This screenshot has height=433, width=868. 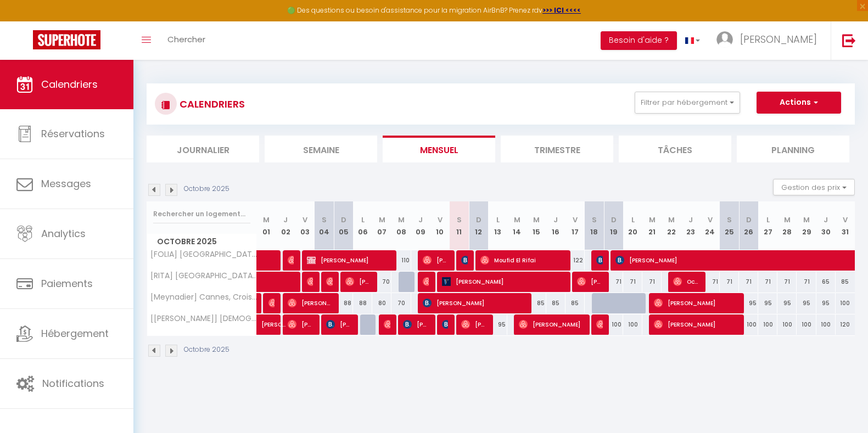 I want to click on th: 13, so click(x=498, y=225).